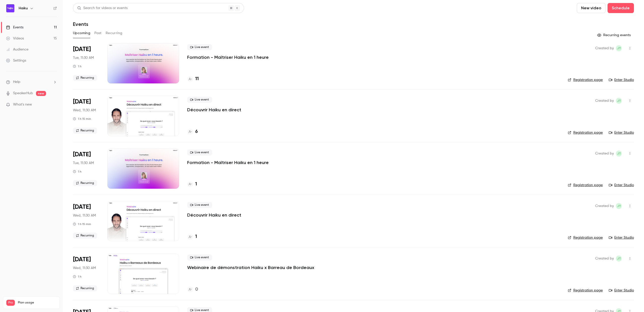  Describe the element at coordinates (193, 131) in the screenshot. I see `a: 6` at that location.